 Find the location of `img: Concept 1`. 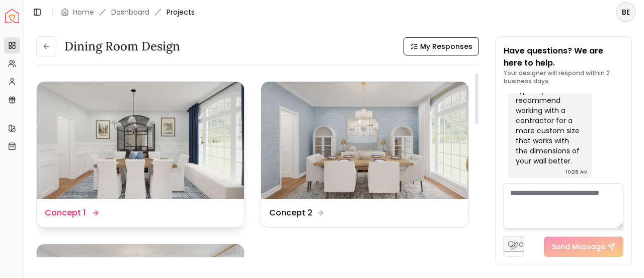

img: Concept 1 is located at coordinates (140, 140).